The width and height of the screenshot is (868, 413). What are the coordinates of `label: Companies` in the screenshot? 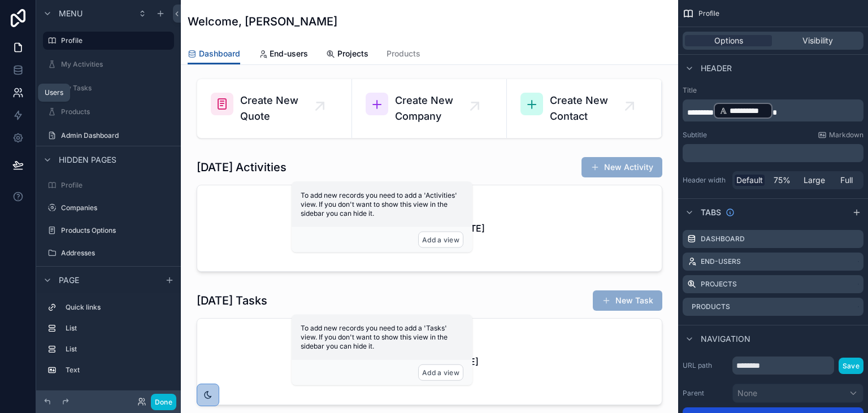 It's located at (116, 208).